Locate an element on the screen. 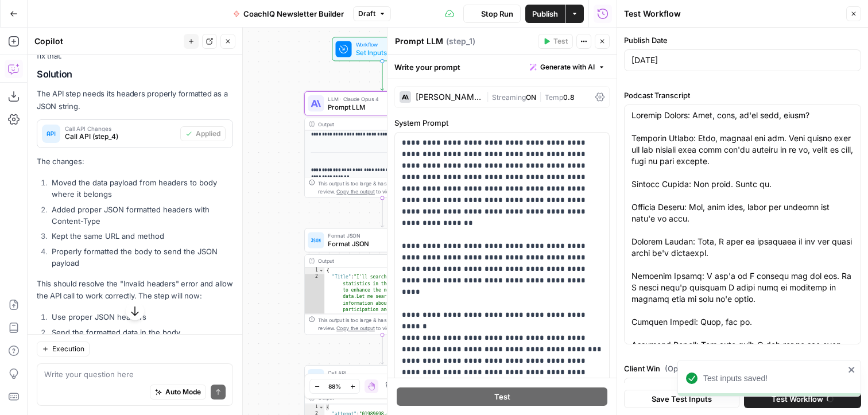 The width and height of the screenshot is (868, 415). span: Streaming is located at coordinates (509, 97).